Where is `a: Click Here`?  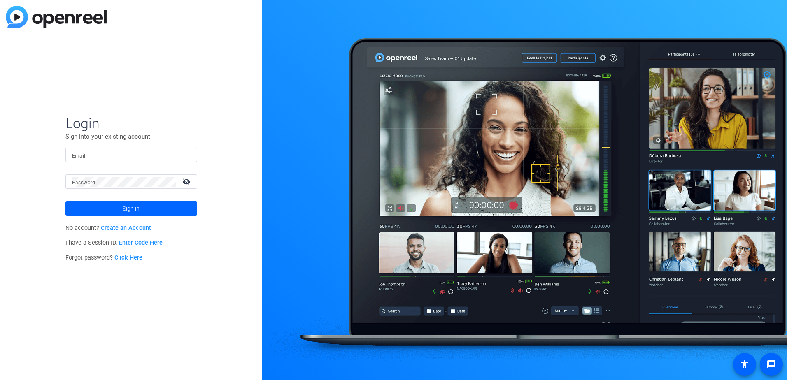
a: Click Here is located at coordinates (128, 258).